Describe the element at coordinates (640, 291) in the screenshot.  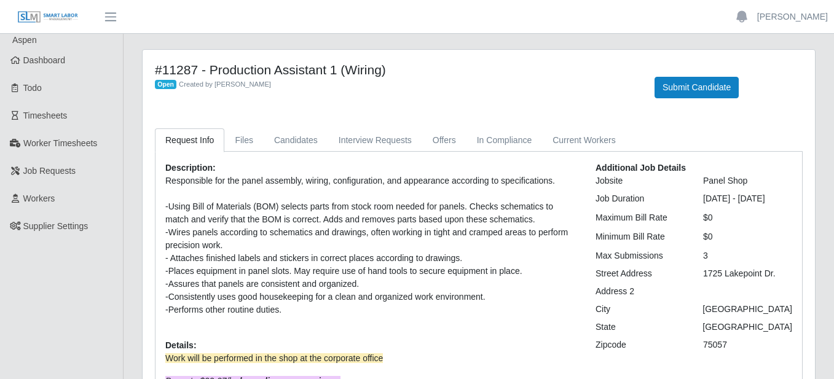
I see `div: Address 2` at that location.